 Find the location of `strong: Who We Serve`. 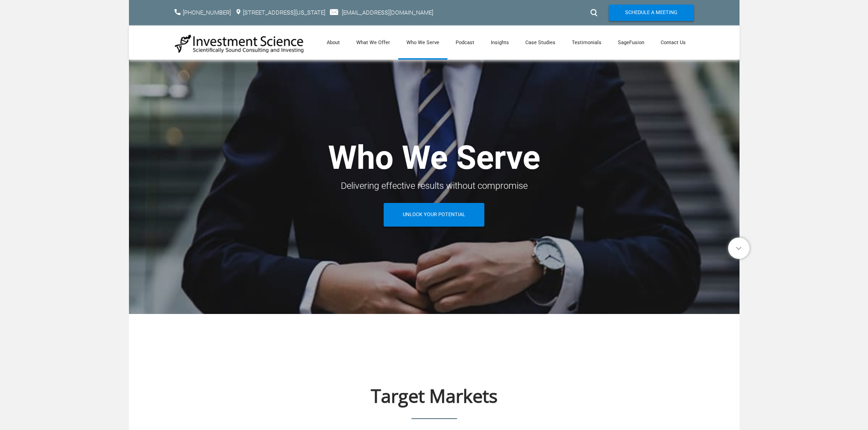

strong: Who We Serve is located at coordinates (434, 158).